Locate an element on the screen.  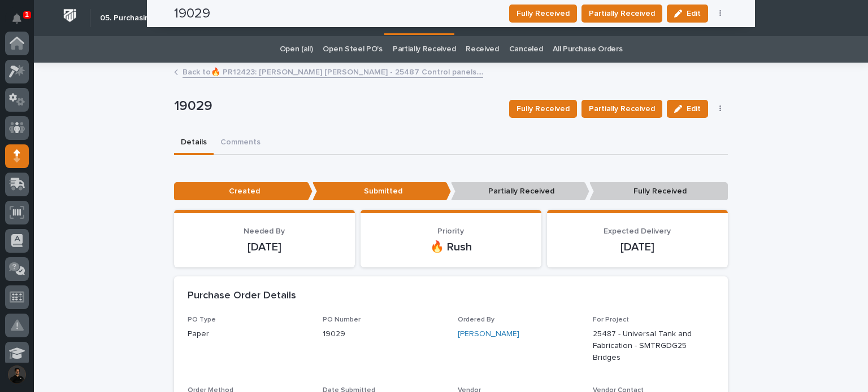
button: Comments is located at coordinates (240, 143).